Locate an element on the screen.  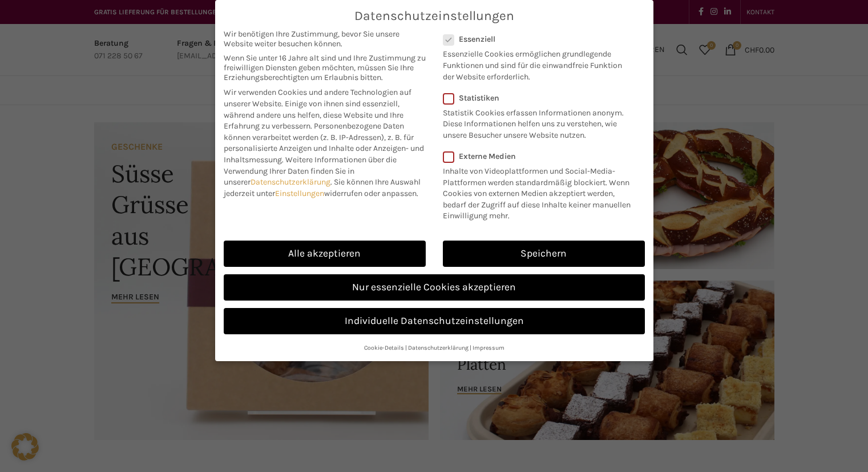
span: Sie können Ihre Auswahl jederzeit unter widerrufen oder anpassen. is located at coordinates (322, 187).